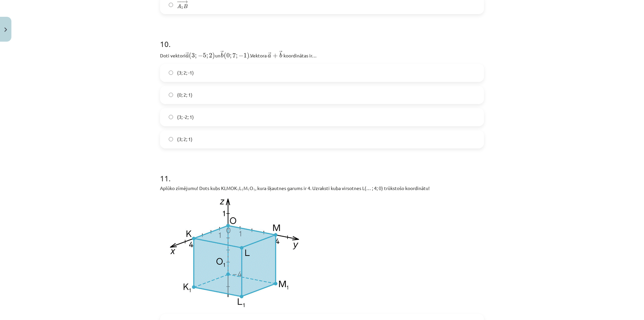 The height and width of the screenshot is (320, 644). Describe the element at coordinates (185, 6) in the screenshot. I see `span: B` at that location.